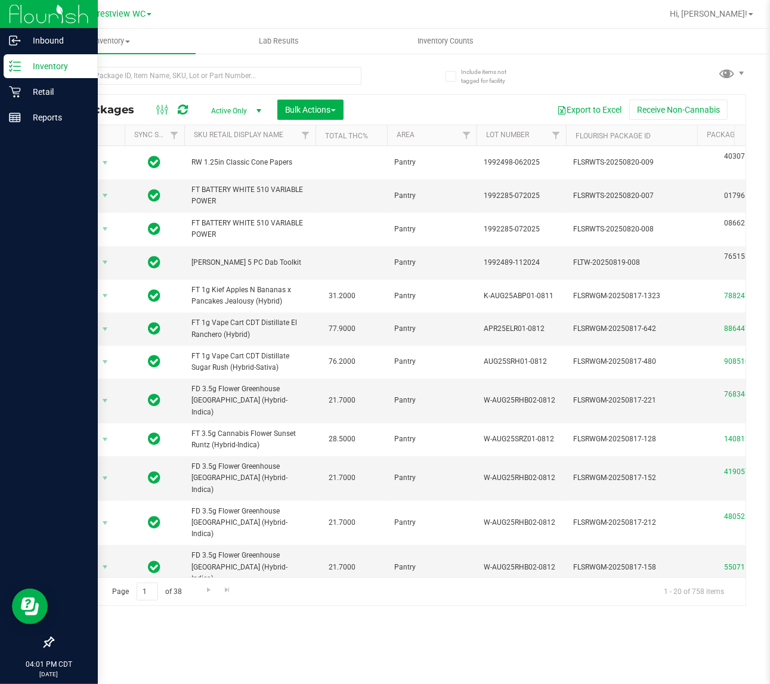 Image resolution: width=770 pixels, height=684 pixels. Describe the element at coordinates (147, 592) in the screenshot. I see `input: 1` at that location.